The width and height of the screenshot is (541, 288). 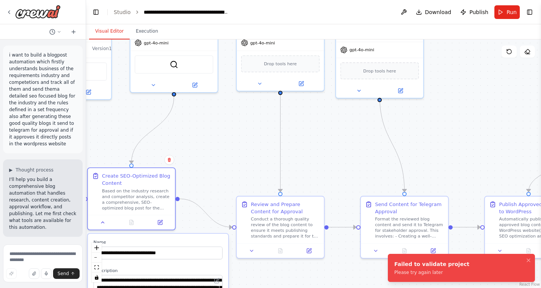 I want to click on span: Publish, so click(x=479, y=12).